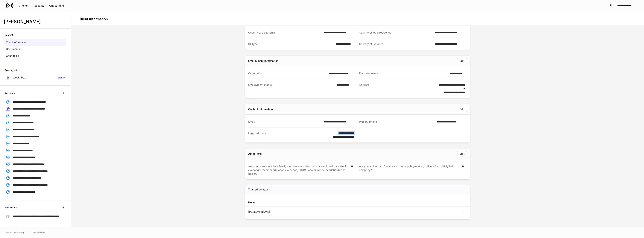 This screenshot has width=644, height=238. Describe the element at coordinates (396, 122) in the screenshot. I see `div: Primary phone` at that location.